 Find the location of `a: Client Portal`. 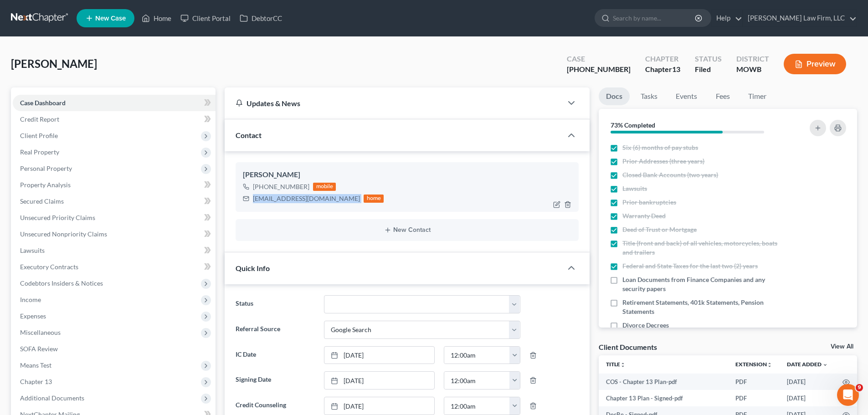

a: Client Portal is located at coordinates (206, 18).